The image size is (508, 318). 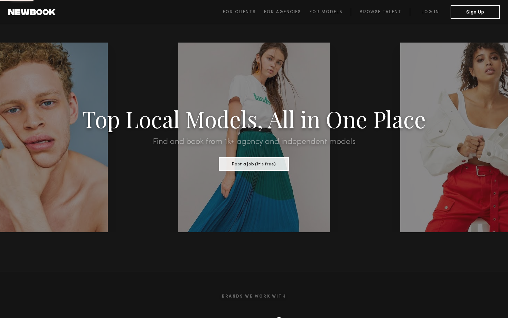 What do you see at coordinates (254, 164) in the screenshot?
I see `button: Post a Job (it’s free)` at bounding box center [254, 164].